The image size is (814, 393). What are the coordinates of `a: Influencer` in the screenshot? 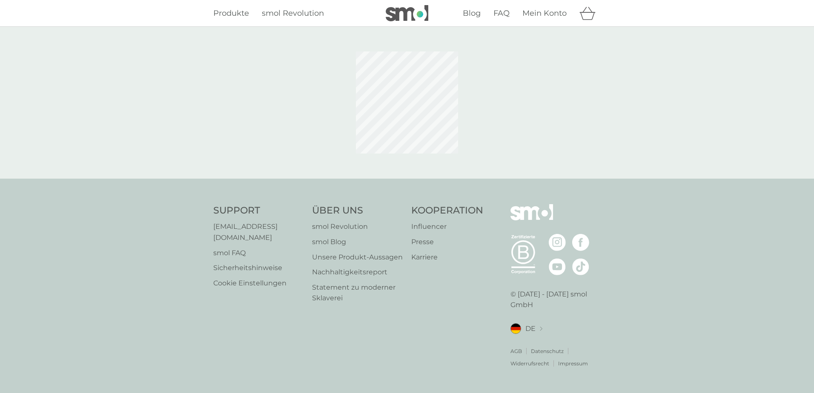 It's located at (447, 227).